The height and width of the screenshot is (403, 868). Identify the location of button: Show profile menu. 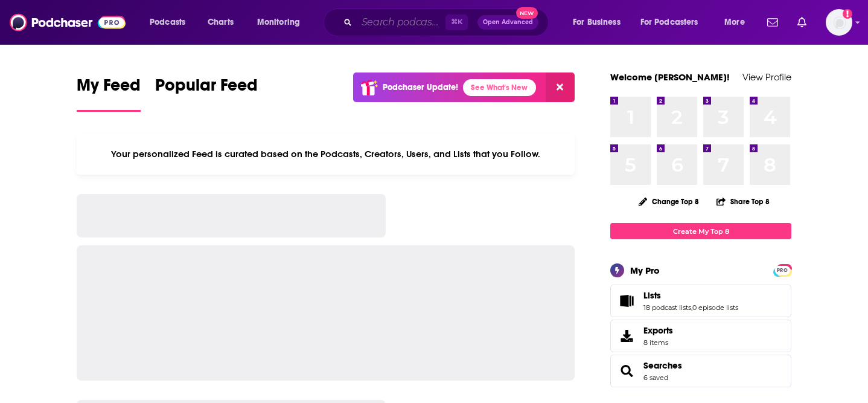
(840, 23).